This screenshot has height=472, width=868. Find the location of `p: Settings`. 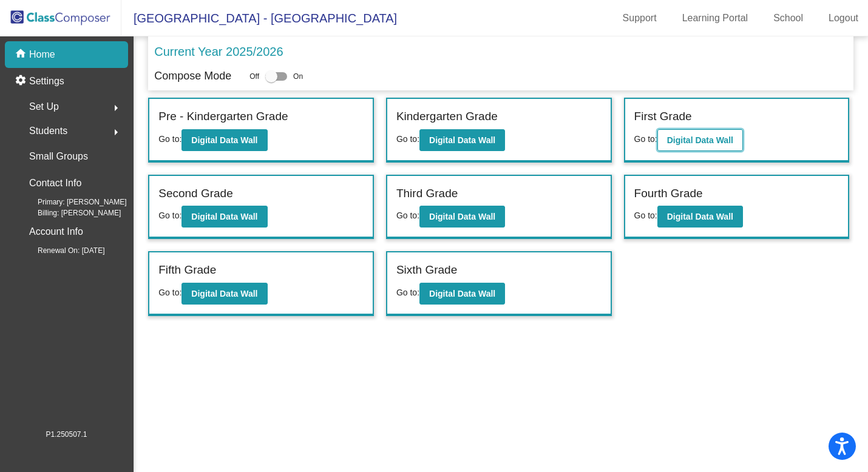

p: Settings is located at coordinates (47, 82).